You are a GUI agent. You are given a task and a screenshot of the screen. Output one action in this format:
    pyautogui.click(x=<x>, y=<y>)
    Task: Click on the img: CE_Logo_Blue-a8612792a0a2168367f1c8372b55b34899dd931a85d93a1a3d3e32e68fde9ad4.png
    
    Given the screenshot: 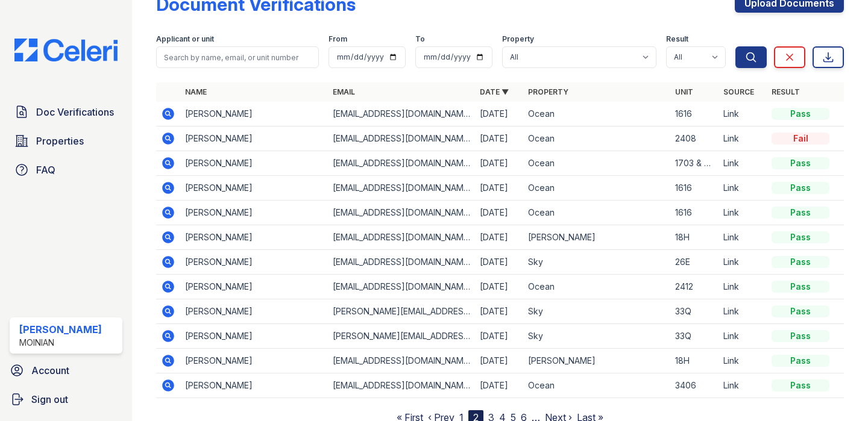 What is the action you would take?
    pyautogui.click(x=66, y=50)
    